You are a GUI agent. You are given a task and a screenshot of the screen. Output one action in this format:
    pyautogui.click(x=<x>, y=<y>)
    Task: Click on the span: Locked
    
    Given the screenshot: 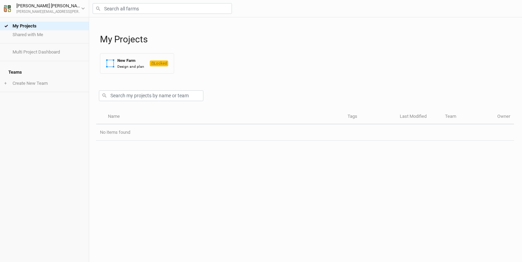 What is the action you would take?
    pyautogui.click(x=159, y=63)
    